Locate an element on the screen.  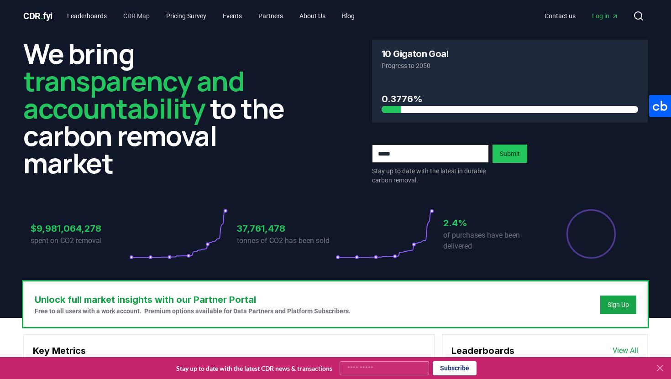
p: Stay up to date with the latest in durable carbon removal. is located at coordinates (430, 176).